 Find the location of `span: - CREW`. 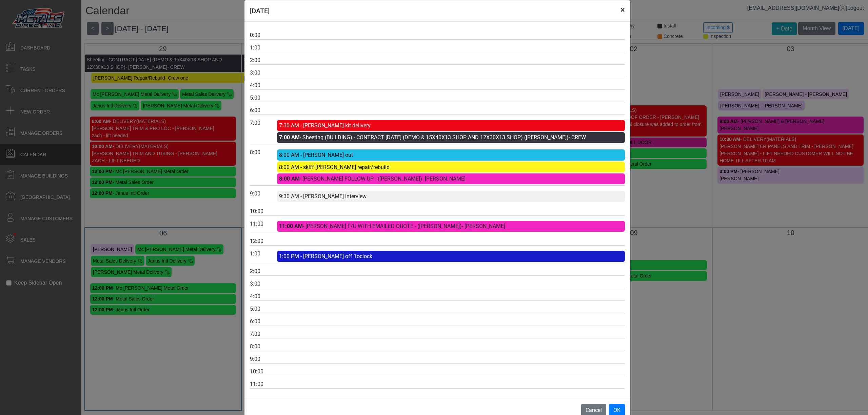

span: - CREW is located at coordinates (577, 137).